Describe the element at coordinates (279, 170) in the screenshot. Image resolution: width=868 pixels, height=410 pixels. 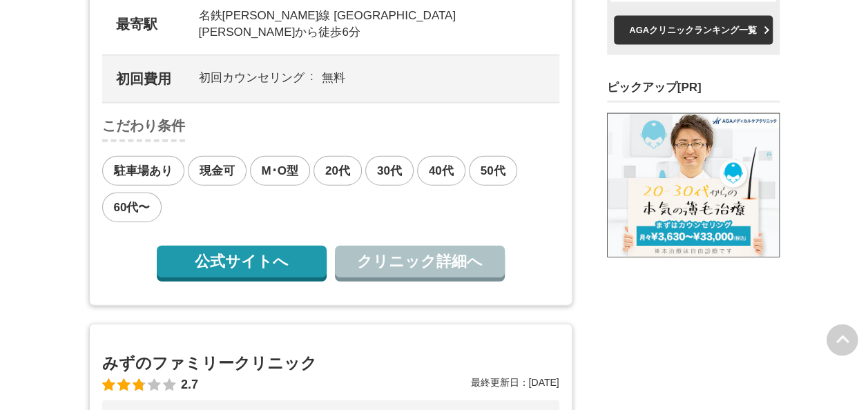
I see `span: M･O型` at that location.